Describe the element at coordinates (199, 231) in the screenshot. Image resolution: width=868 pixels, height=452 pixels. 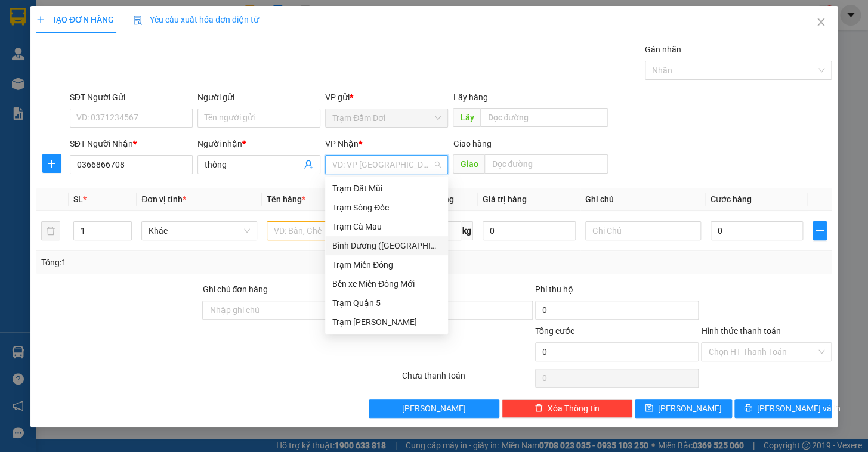
I see `span: Khác` at that location.